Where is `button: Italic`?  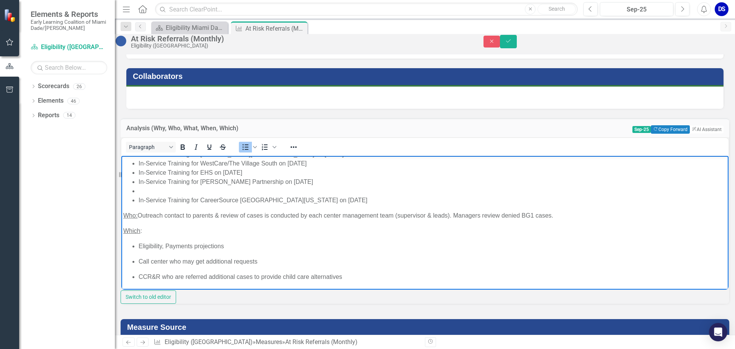 button: Italic is located at coordinates (196, 147).